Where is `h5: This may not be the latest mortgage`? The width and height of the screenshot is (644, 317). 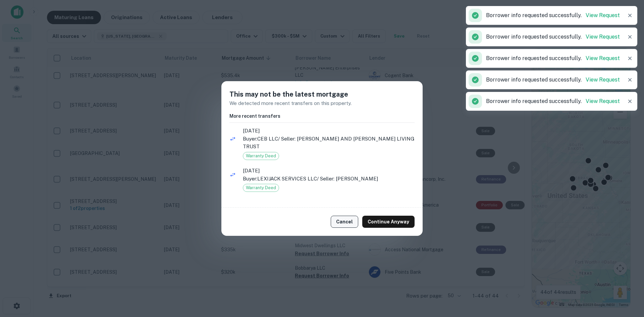
h5: This may not be the latest mortgage is located at coordinates (322, 94).